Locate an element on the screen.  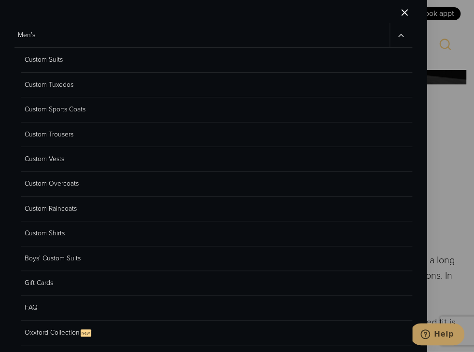
button: Men’s sub menu toggle is located at coordinates (400, 35).